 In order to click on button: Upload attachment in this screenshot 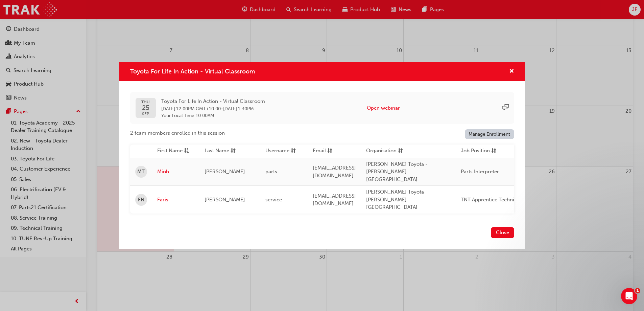, I will do `click(35, 219)`.